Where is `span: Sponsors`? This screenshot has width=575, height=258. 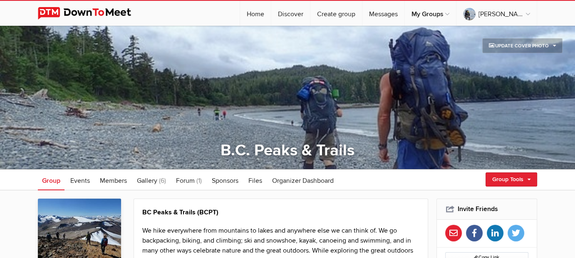
span: Sponsors is located at coordinates (225, 181).